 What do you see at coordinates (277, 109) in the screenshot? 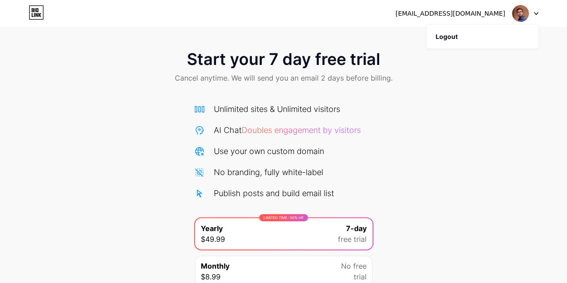
I see `div: Unlimited sites & Unlimited visitors` at bounding box center [277, 109].